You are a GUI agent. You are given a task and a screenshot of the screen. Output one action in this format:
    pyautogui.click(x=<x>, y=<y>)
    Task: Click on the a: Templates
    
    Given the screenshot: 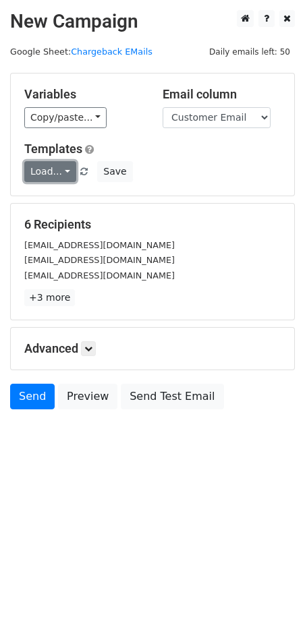 What is the action you would take?
    pyautogui.click(x=53, y=149)
    